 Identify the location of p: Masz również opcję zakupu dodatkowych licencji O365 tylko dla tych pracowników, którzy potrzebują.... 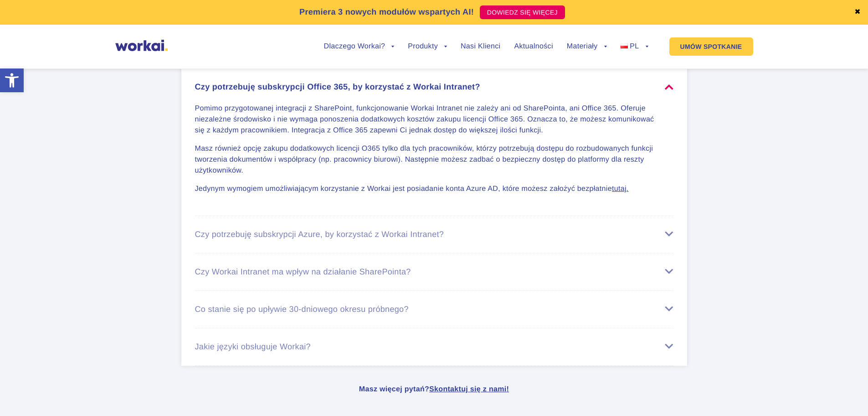
(429, 160).